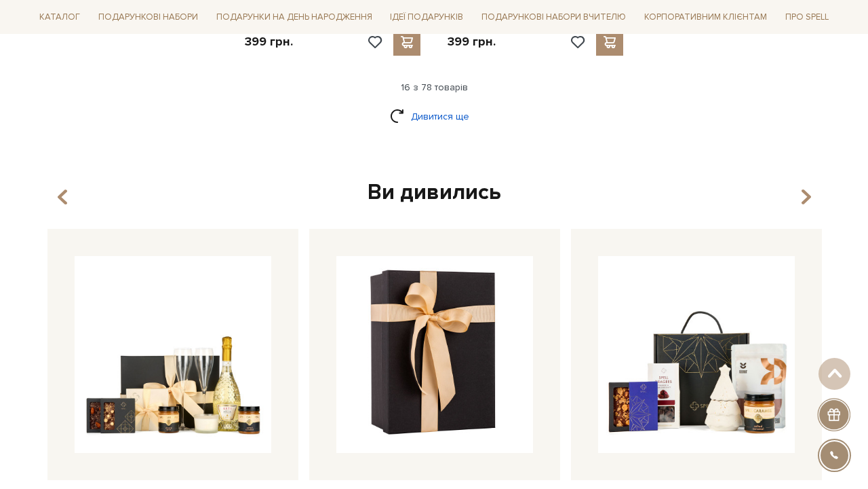 The width and height of the screenshot is (868, 489). What do you see at coordinates (554, 17) in the screenshot?
I see `a: Подарункові набори Вчителю` at bounding box center [554, 17].